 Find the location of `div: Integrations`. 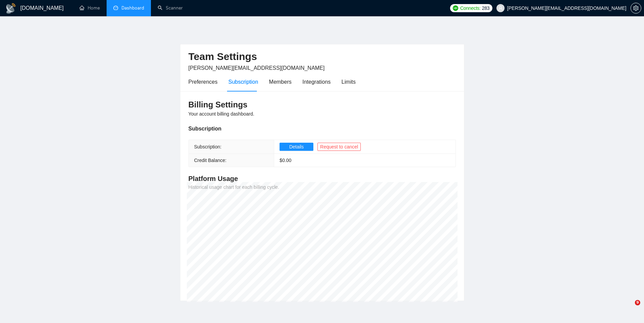

div: Integrations is located at coordinates (317, 82).